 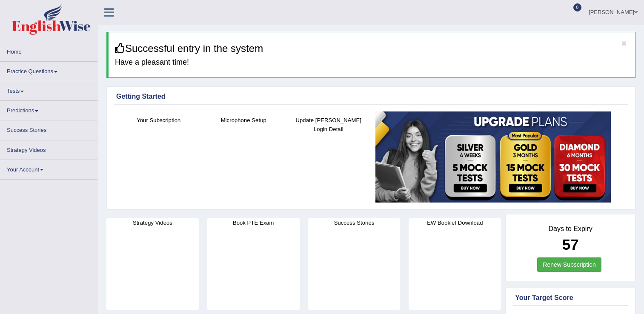 I want to click on img: small5.jpg, so click(x=493, y=157).